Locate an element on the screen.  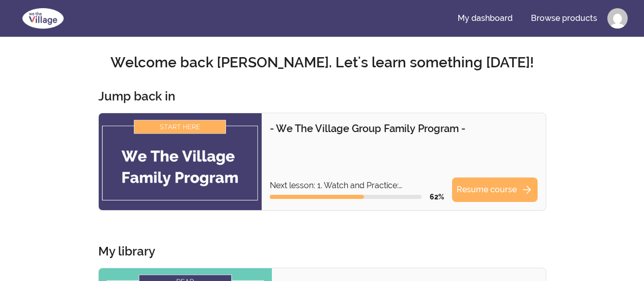
img: We The Village logo is located at coordinates (43, 19).